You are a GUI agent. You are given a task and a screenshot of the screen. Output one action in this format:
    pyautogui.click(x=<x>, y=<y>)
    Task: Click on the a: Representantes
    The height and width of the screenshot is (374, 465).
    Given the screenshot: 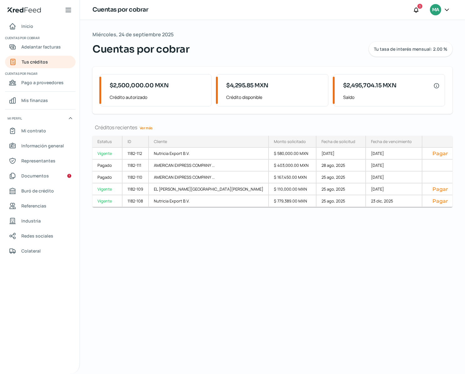 What is the action you would take?
    pyautogui.click(x=40, y=161)
    